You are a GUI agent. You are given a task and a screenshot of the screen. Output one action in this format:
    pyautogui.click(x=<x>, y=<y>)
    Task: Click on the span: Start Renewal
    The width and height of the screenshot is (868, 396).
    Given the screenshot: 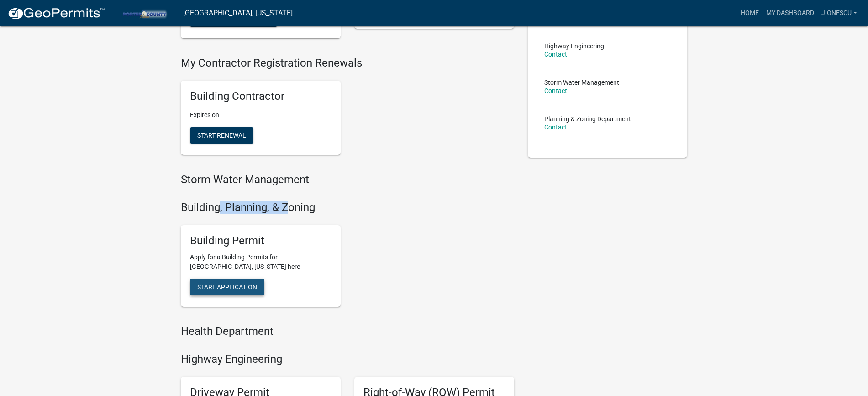 What is the action you would take?
    pyautogui.click(x=222, y=135)
    